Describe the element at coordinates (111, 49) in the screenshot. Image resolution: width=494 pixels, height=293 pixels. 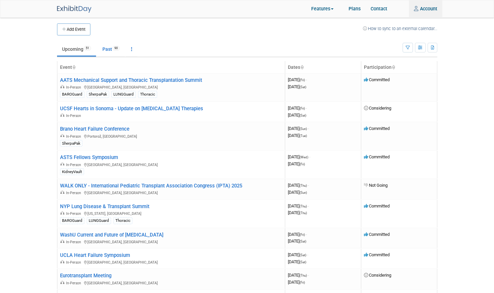
I see `a: Past90` at that location.